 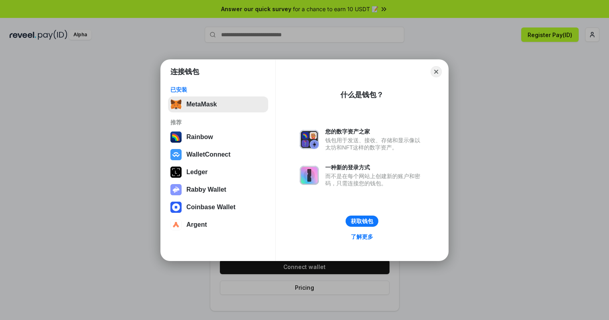 What do you see at coordinates (218, 105) in the screenshot?
I see `button: MetaMask` at bounding box center [218, 105].